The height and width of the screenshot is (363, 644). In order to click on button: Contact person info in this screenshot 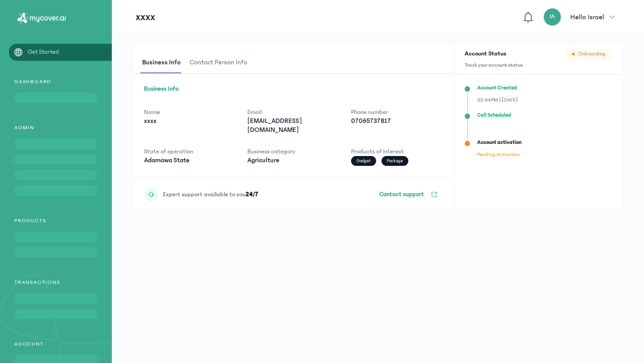, I will do `click(221, 62)`.